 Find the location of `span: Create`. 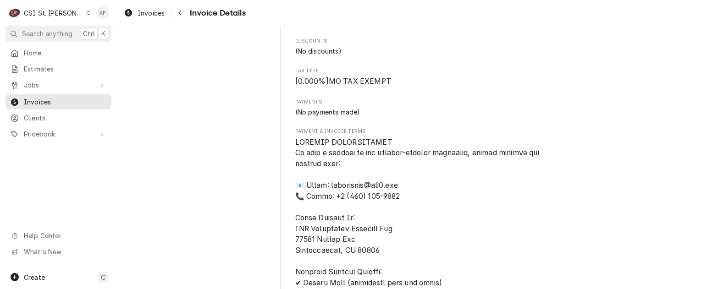

span: Create is located at coordinates (34, 277).